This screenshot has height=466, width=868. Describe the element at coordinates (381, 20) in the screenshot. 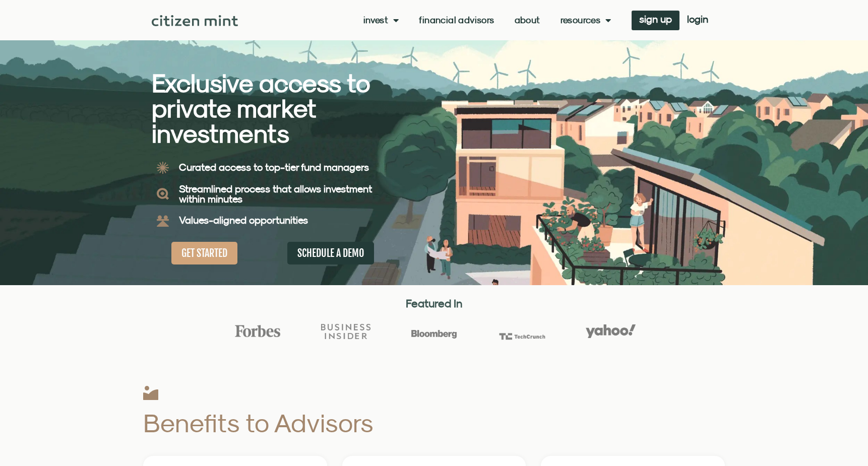

I see `a: Invest` at that location.